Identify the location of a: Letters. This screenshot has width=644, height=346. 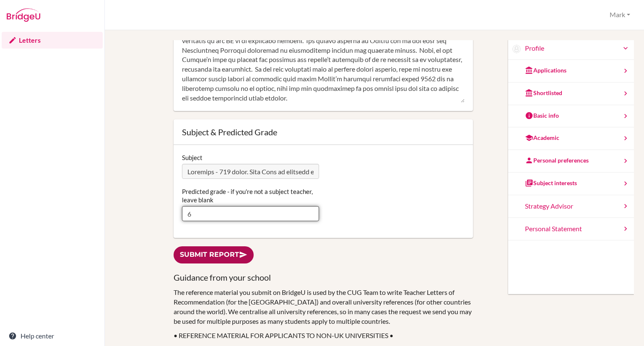
(52, 40).